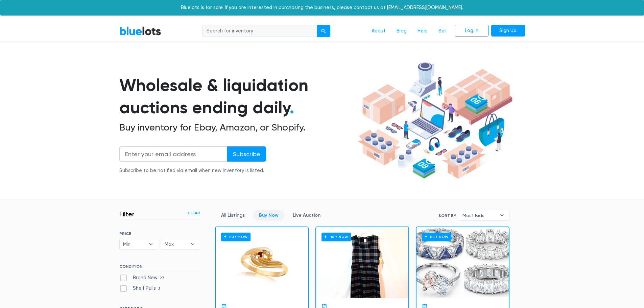 The height and width of the screenshot is (308, 644). I want to click on span: 23, so click(162, 279).